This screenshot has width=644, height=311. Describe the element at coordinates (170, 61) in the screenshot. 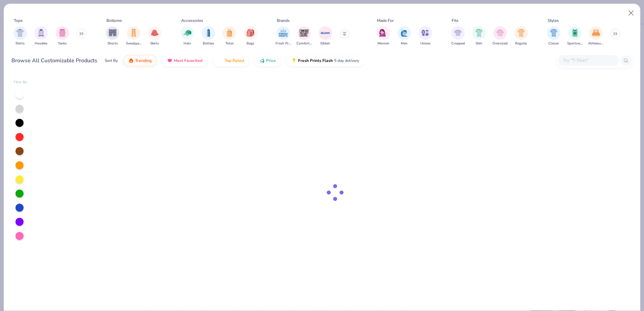

I see `img: most_fav.gif` at that location.